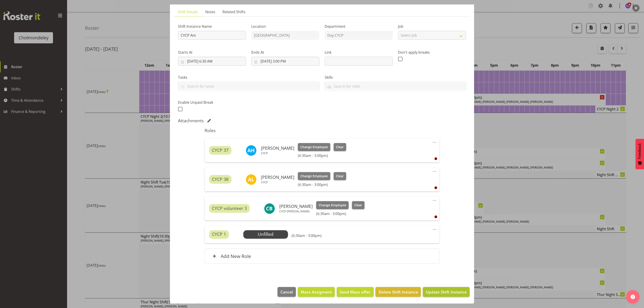 The image size is (644, 308). Describe the element at coordinates (359, 26) in the screenshot. I see `label: Department` at that location.